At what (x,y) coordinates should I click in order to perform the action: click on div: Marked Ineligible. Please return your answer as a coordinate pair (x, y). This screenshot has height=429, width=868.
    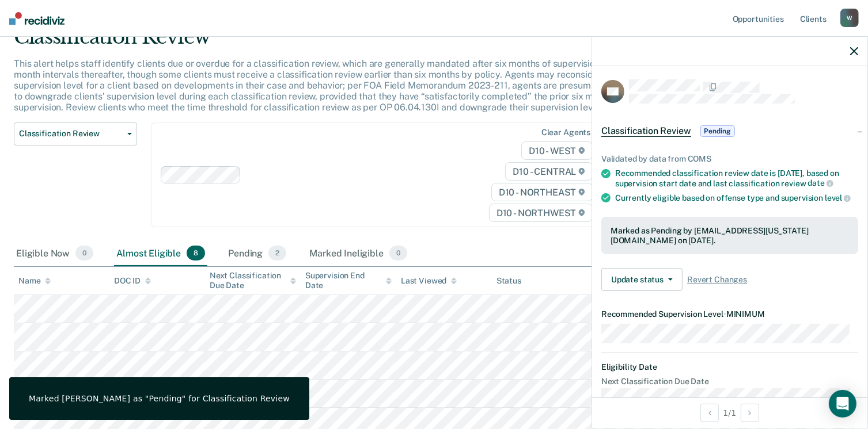
    Looking at the image, I should click on (358, 254).